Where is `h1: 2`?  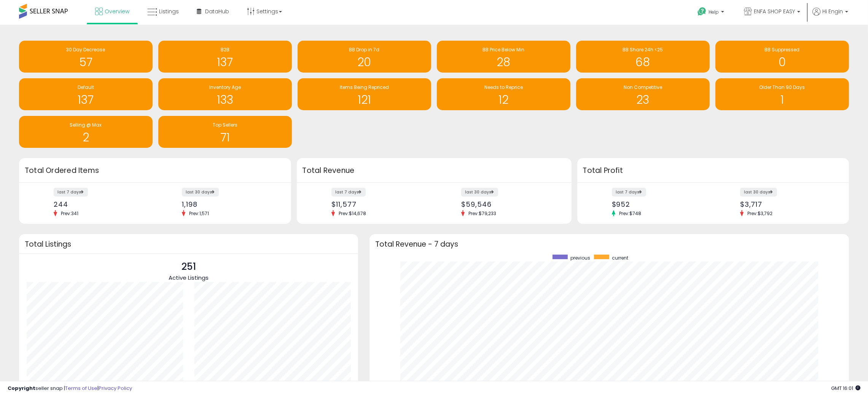
h1: 2 is located at coordinates (86, 137).